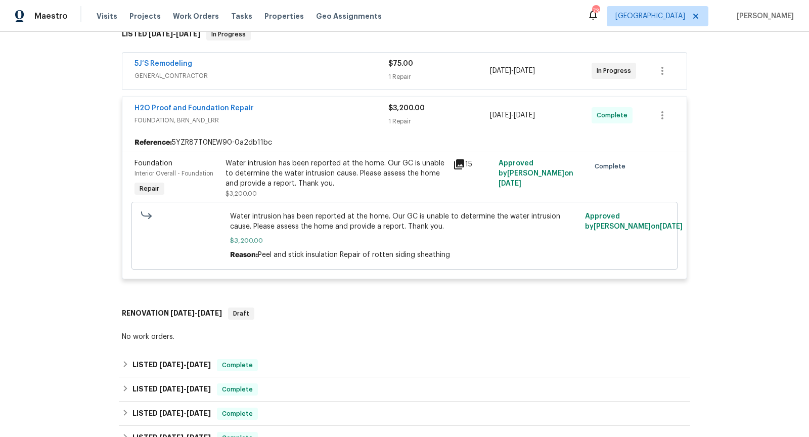 The height and width of the screenshot is (437, 809). Describe the element at coordinates (401, 64) in the screenshot. I see `span: $75.00` at that location.